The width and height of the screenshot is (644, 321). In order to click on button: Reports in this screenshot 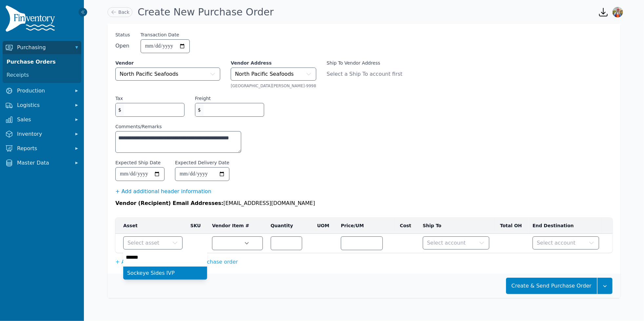, I will do `click(42, 149)`.